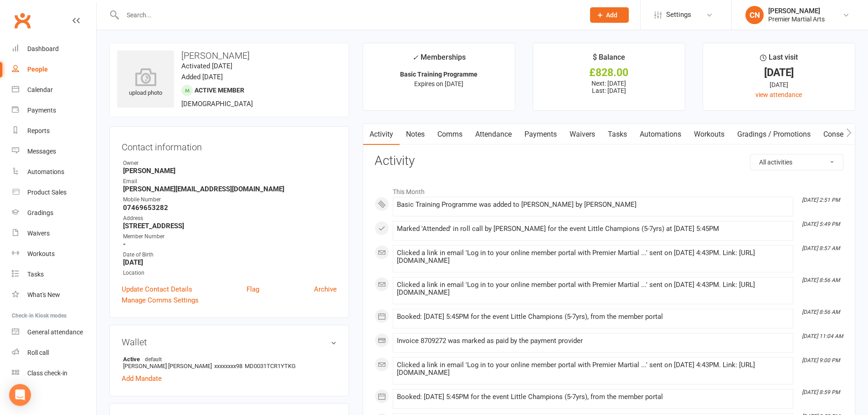 The height and width of the screenshot is (415, 868). Describe the element at coordinates (229, 208) in the screenshot. I see `strong: 07469653282` at that location.